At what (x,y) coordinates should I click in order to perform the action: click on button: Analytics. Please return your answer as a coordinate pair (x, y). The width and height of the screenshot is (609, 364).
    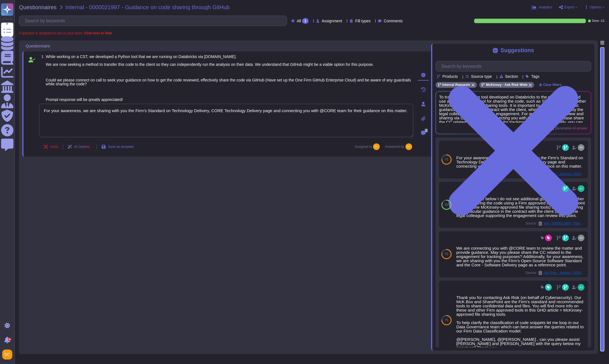
    Looking at the image, I should click on (542, 7).